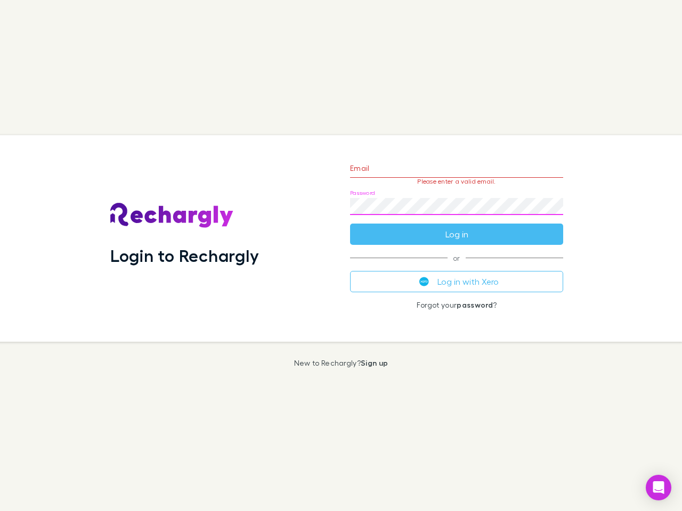 This screenshot has height=511, width=682. Describe the element at coordinates (362, 193) in the screenshot. I see `label: Password` at that location.